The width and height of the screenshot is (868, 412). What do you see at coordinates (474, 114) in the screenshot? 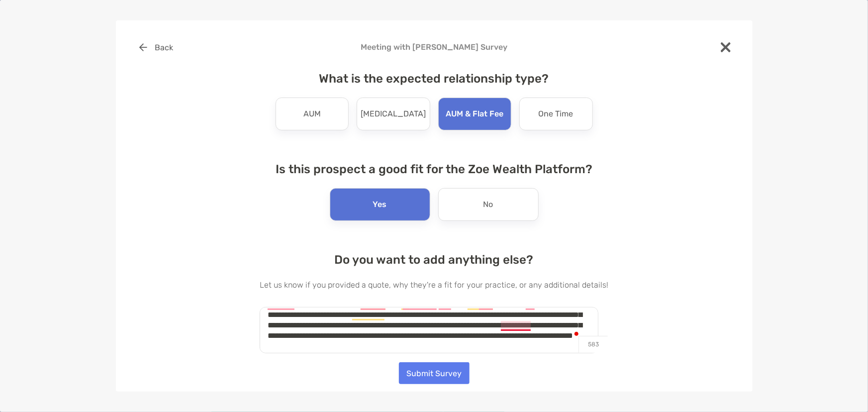
I see `p: AUM & Flat Fee` at bounding box center [474, 114].